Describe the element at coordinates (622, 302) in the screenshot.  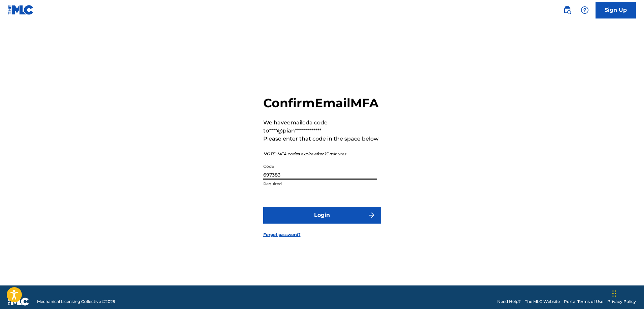
I see `a: Privacy Policy` at that location.